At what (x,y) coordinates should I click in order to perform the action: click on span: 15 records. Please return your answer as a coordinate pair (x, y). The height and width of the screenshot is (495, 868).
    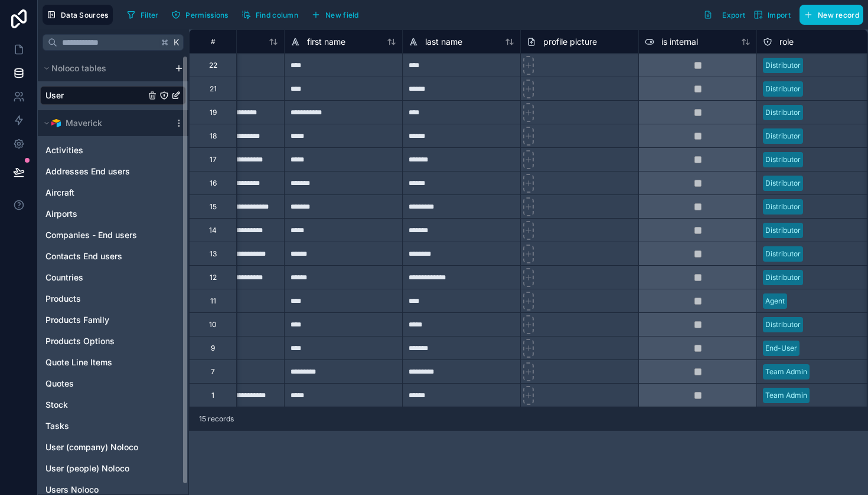
    Looking at the image, I should click on (216, 419).